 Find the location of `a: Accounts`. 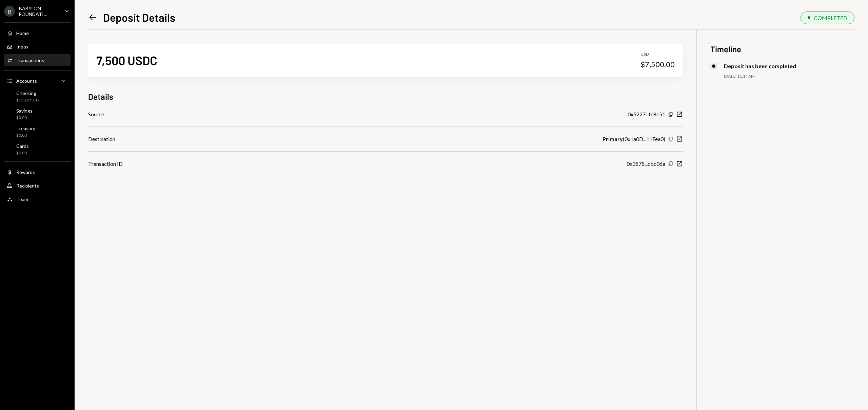

a: Accounts is located at coordinates (37, 81).